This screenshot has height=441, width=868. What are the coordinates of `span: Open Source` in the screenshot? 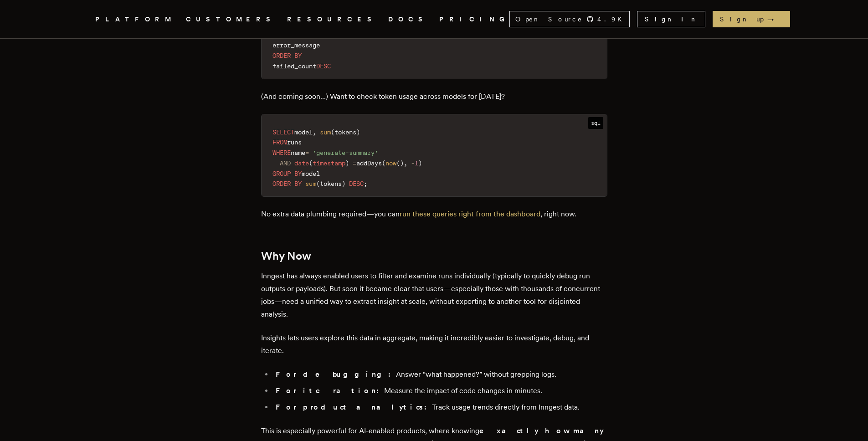 It's located at (549, 19).